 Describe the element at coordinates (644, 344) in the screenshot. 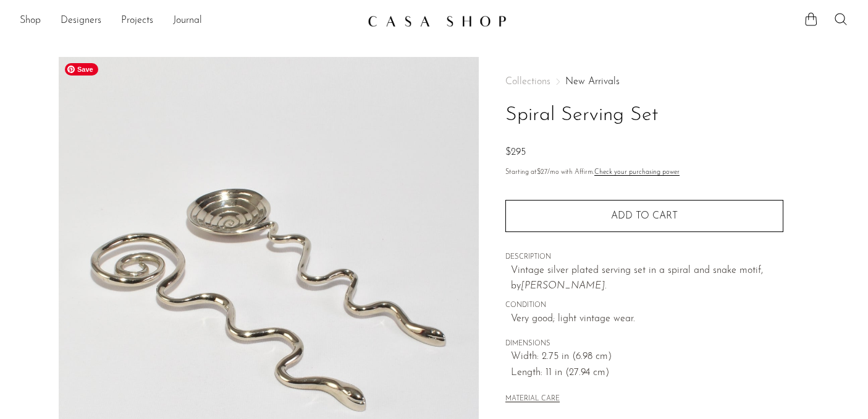

I see `span: DIMENSIONS` at that location.